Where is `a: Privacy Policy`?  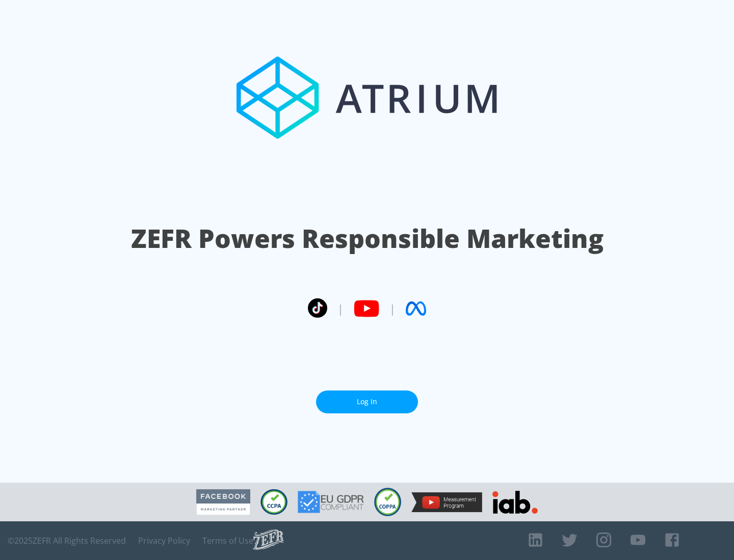
a: Privacy Policy is located at coordinates (164, 541).